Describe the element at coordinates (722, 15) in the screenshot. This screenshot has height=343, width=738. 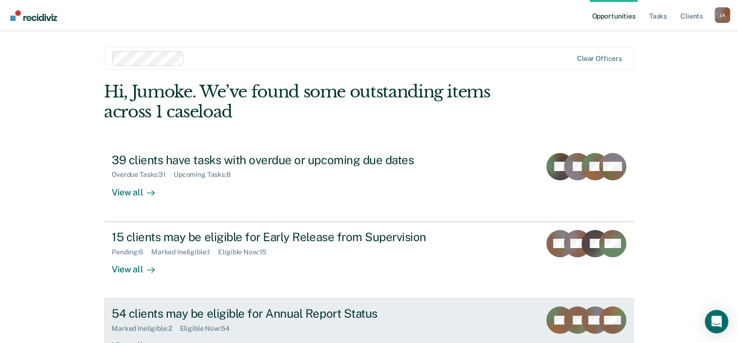
I see `button: Profile dropdown button` at that location.